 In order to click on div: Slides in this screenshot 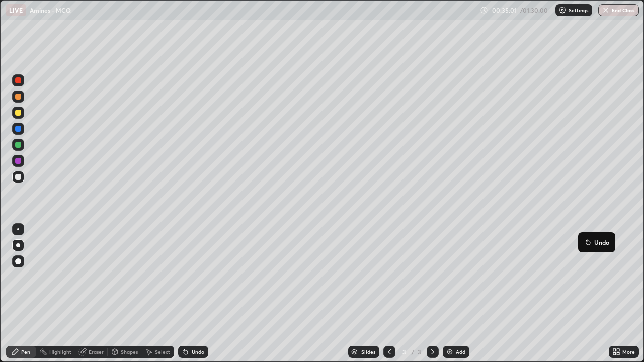, I will do `click(368, 352)`.